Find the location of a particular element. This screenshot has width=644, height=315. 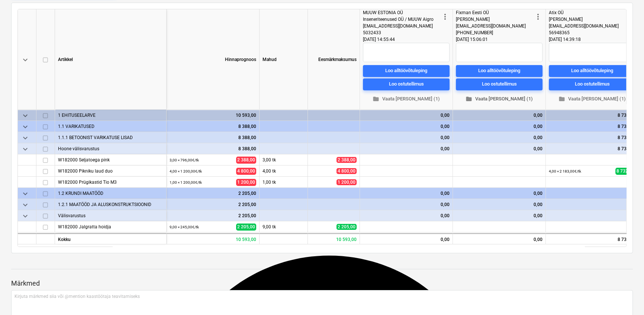

div: Hinnaprognoos is located at coordinates (213, 60).